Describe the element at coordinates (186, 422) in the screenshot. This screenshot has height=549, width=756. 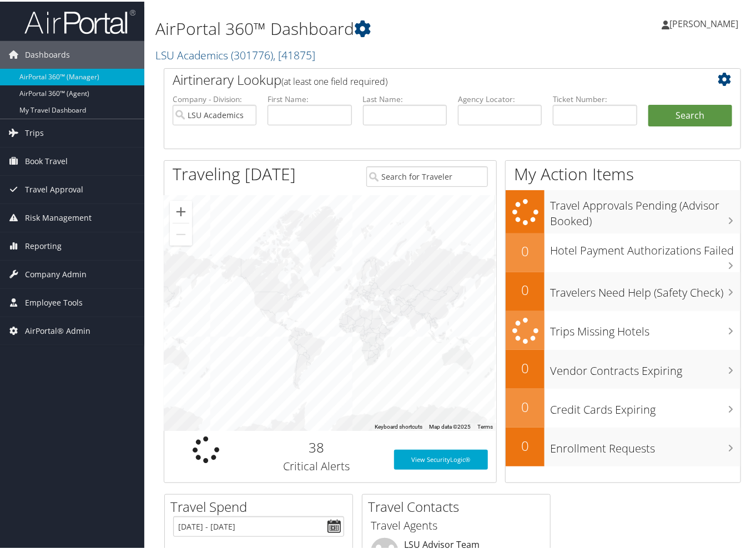
I see `img: Google` at that location.